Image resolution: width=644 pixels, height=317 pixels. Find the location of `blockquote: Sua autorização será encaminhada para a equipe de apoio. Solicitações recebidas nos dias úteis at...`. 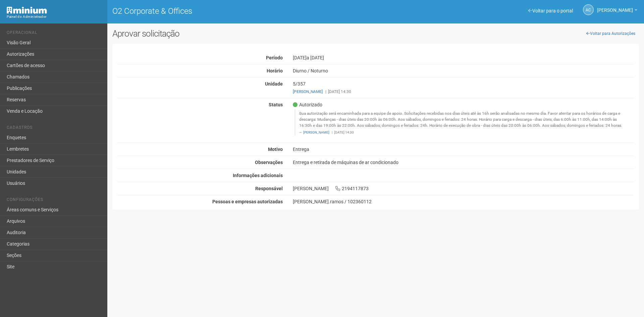

blockquote: Sua autorização será encaminhada para a equipe de apoio. Solicitações recebidas nos dias úteis at... is located at coordinates (464, 122).